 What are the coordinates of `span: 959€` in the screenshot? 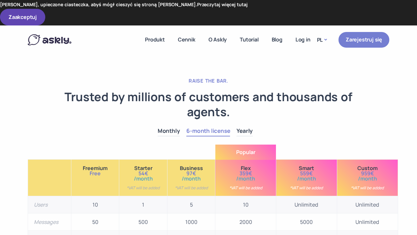 It's located at (367, 173).